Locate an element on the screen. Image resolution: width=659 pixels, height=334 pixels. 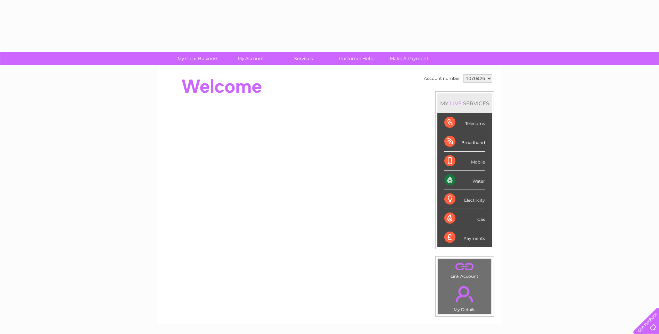
td: Account number is located at coordinates (442, 79).